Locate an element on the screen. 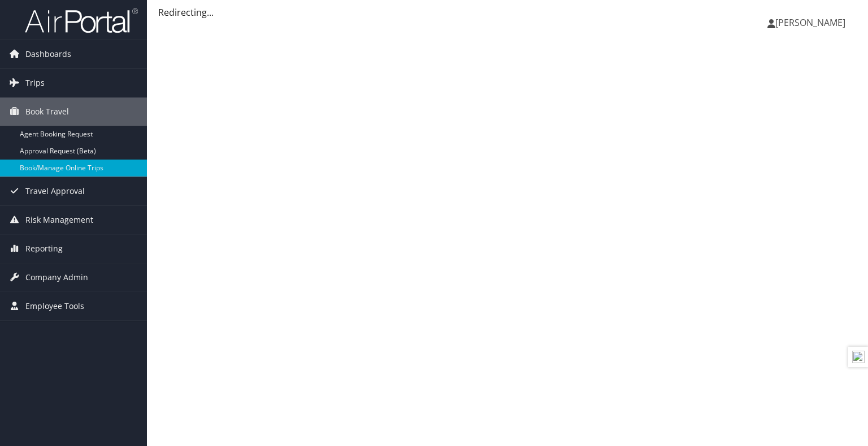 Image resolution: width=868 pixels, height=446 pixels. span: Trips is located at coordinates (35, 83).